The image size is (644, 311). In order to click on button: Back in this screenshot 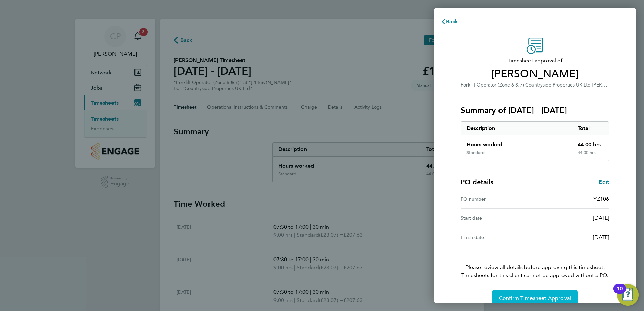, I will do `click(449, 21)`.